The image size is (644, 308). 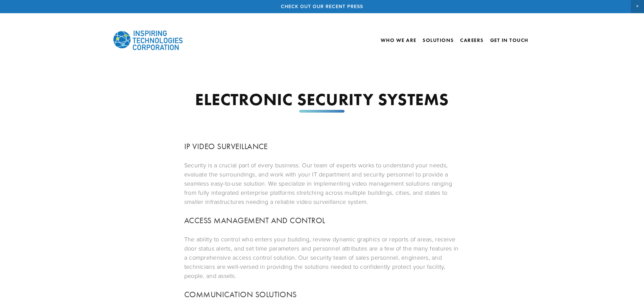 I want to click on a: Who We Are, so click(x=399, y=40).